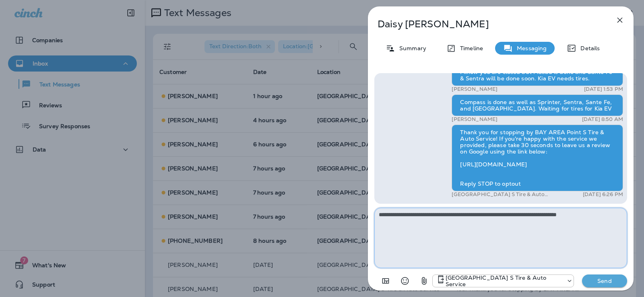 The width and height of the screenshot is (644, 297). I want to click on button: Send, so click(604, 281).